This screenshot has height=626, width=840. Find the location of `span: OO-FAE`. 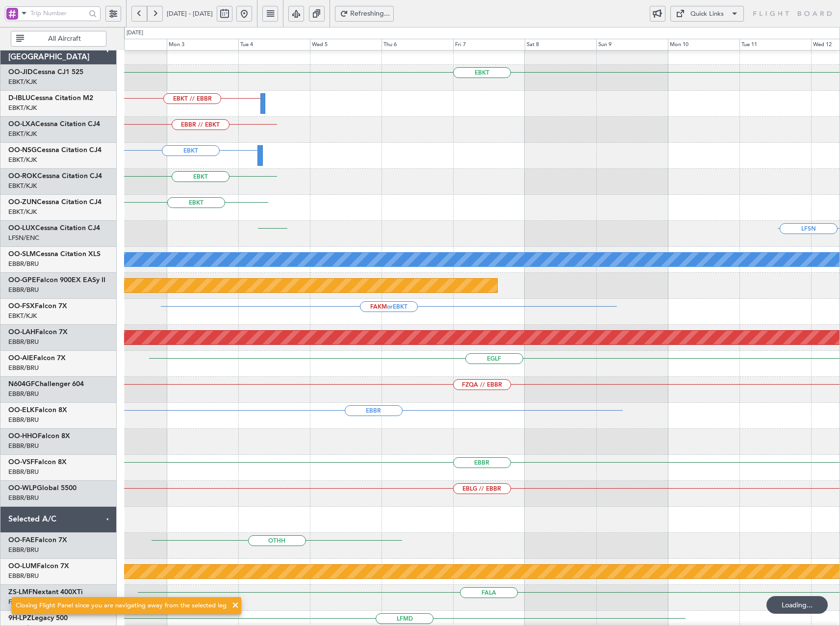

span: OO-FAE is located at coordinates (22, 540).